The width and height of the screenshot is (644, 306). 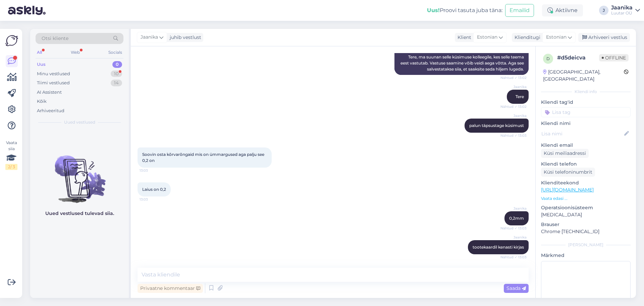 What do you see at coordinates (622, 13) in the screenshot?
I see `div: Luutar OÜ` at bounding box center [622, 13].